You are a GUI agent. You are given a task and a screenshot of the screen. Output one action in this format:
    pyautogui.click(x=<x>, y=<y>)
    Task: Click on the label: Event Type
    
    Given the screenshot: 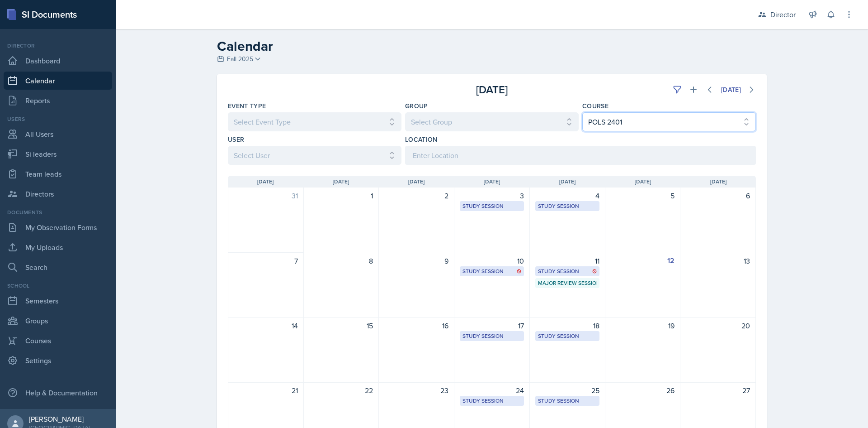 What is the action you would take?
    pyautogui.click(x=247, y=106)
    